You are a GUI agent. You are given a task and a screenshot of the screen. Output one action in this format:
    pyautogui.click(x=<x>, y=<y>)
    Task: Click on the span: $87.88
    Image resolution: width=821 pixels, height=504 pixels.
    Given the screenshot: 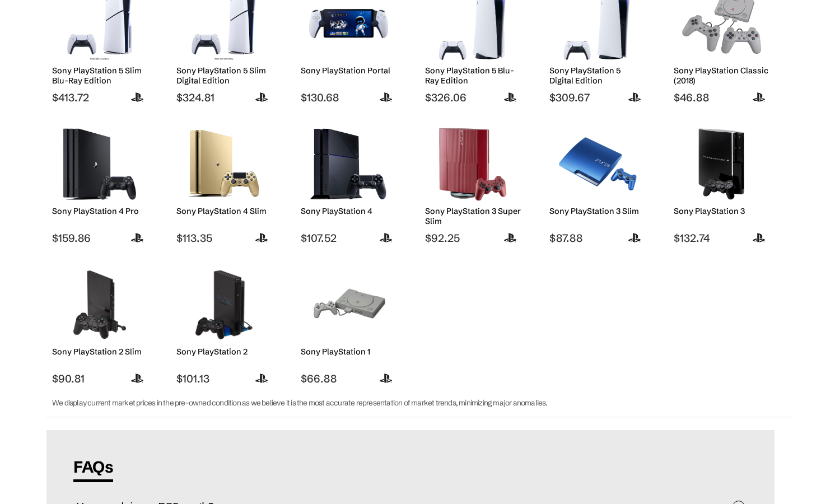 What is the action you would take?
    pyautogui.click(x=597, y=238)
    